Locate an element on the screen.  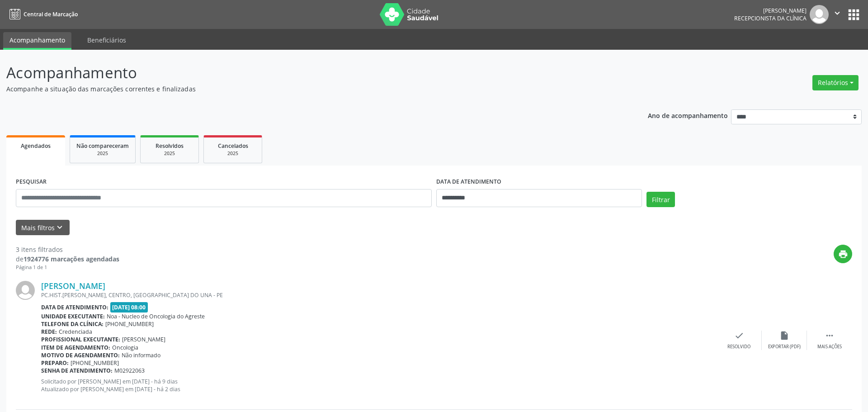
div: Página 1 de 1 is located at coordinates (67, 267).